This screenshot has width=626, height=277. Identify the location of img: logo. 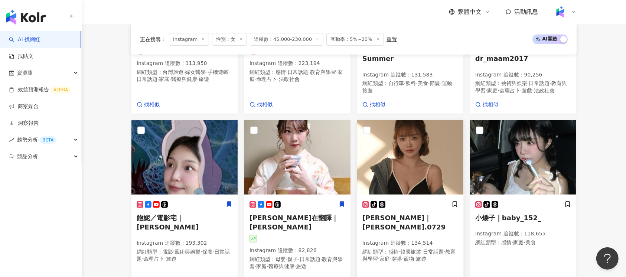
(26, 17).